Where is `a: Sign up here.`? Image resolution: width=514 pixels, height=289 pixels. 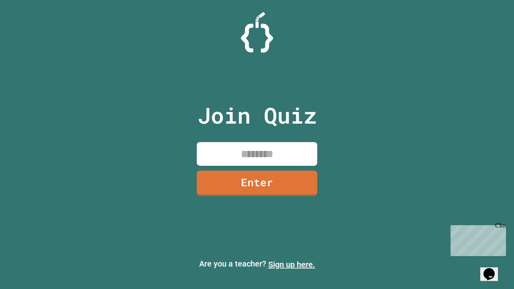
a: Sign up here. is located at coordinates (291, 265).